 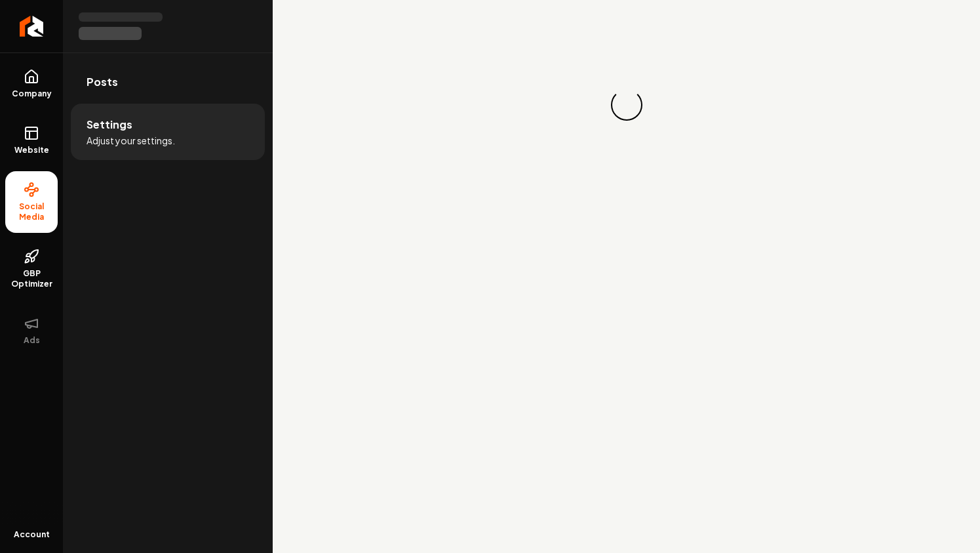 What do you see at coordinates (168, 82) in the screenshot?
I see `a: Posts` at bounding box center [168, 82].